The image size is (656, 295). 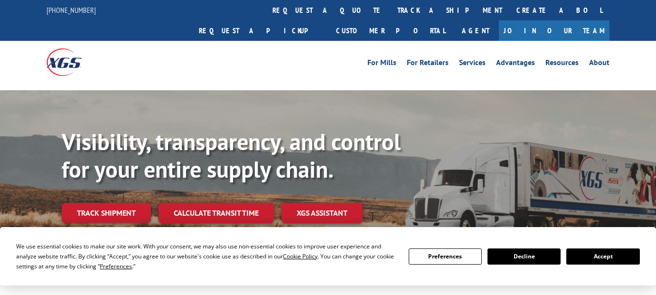 What do you see at coordinates (206, 256) in the screenshot?
I see `div: We use essential cookies to make our site work. With your consent, we may also use non-essential ...` at bounding box center [206, 256].